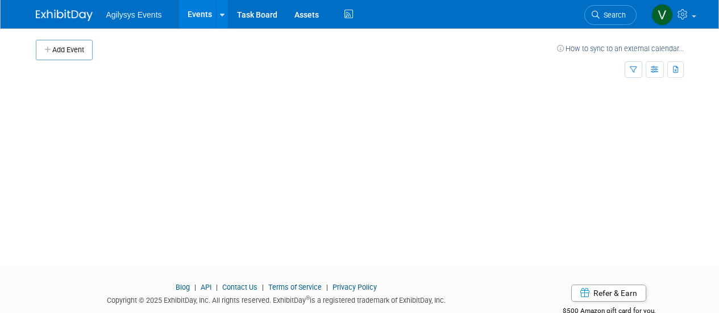  I want to click on a: Refer & Earn, so click(609, 293).